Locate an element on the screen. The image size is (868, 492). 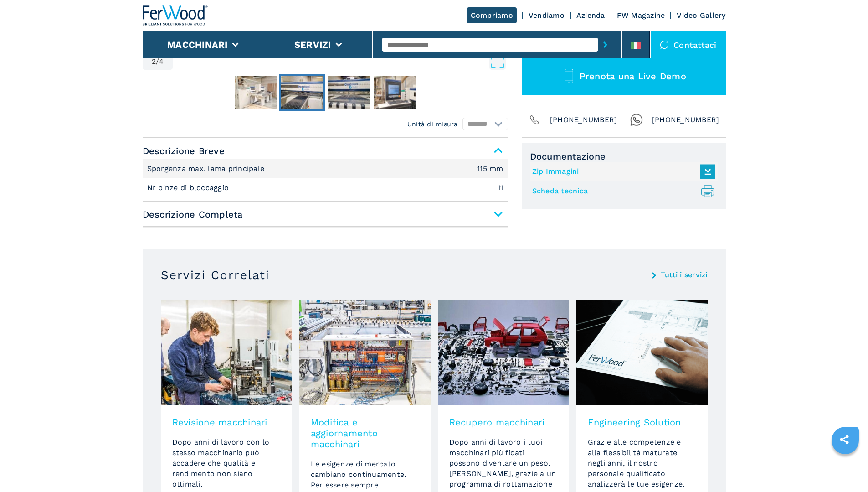
span: Documentazione is located at coordinates (624, 156).